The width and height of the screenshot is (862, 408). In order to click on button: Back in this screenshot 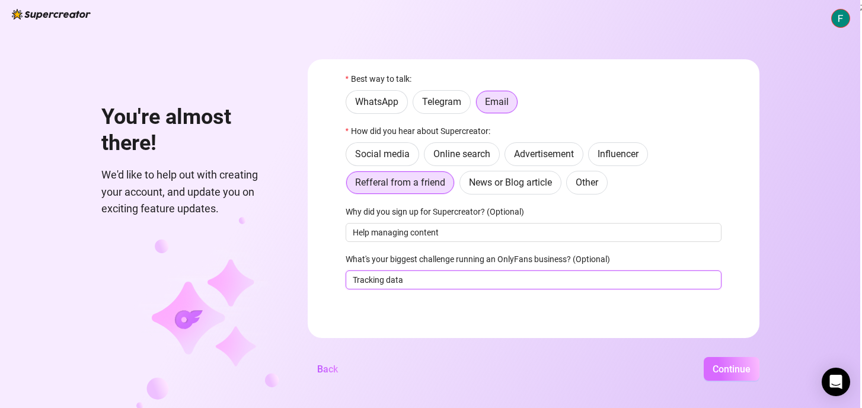, I will do `click(327, 369)`.